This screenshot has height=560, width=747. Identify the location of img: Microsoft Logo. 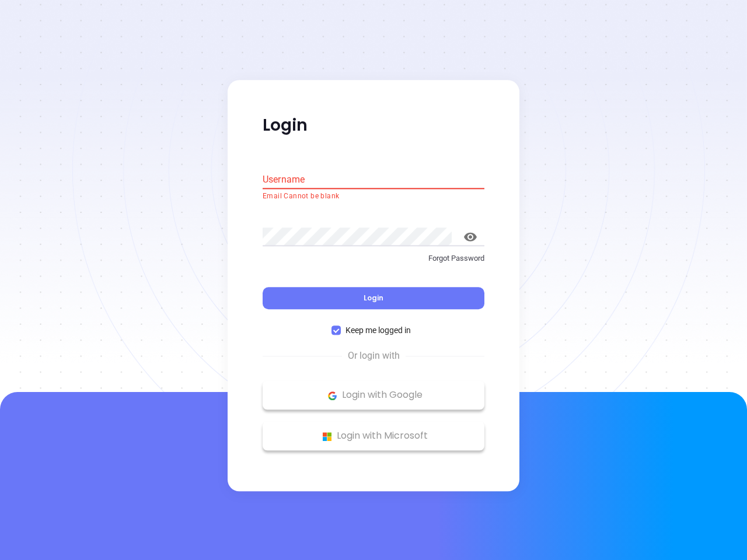
(327, 436).